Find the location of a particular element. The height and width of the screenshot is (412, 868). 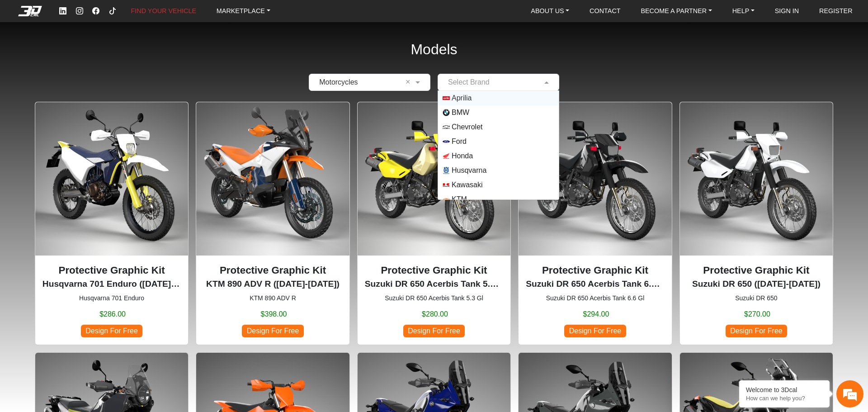

span: $270.00 is located at coordinates (757, 314).